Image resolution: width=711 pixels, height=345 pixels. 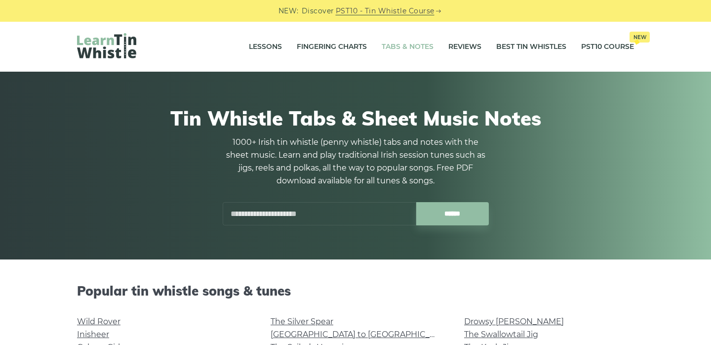 I want to click on span: New, so click(x=640, y=37).